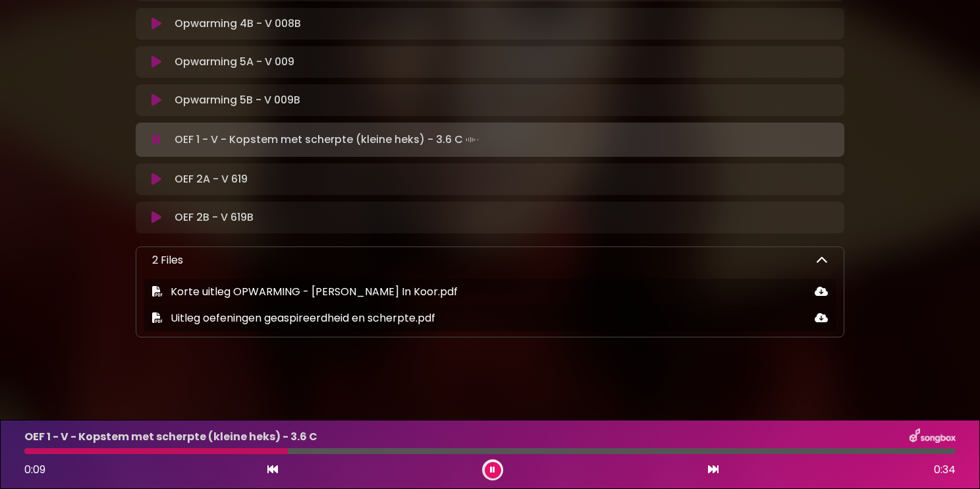 This screenshot has height=489, width=980. What do you see at coordinates (237, 100) in the screenshot?
I see `p: Opwarming 5B - V 009B` at bounding box center [237, 100].